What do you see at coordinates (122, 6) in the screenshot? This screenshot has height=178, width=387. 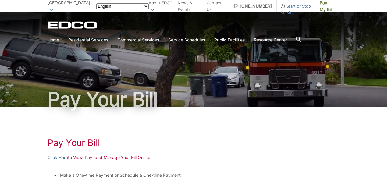 I see `select: Select a language` at bounding box center [122, 6].